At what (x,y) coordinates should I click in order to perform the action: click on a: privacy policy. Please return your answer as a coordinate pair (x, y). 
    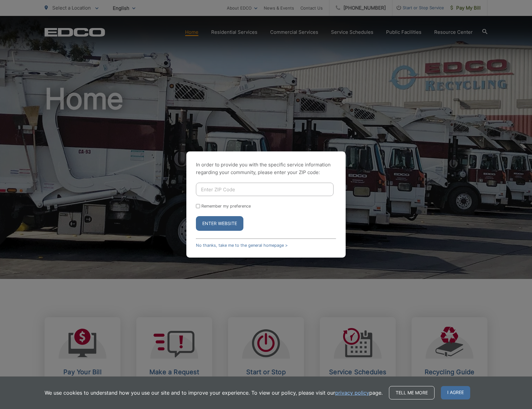
    Looking at the image, I should click on (352, 393).